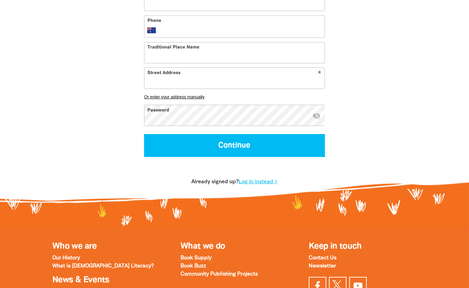 This screenshot has width=469, height=288. Describe the element at coordinates (219, 275) in the screenshot. I see `strong: Community Publishing Projects` at that location.